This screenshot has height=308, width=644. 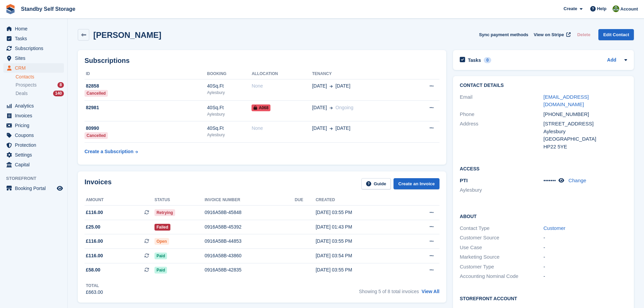 What do you see at coordinates (463, 180) in the screenshot?
I see `span: PTI` at bounding box center [463, 180].